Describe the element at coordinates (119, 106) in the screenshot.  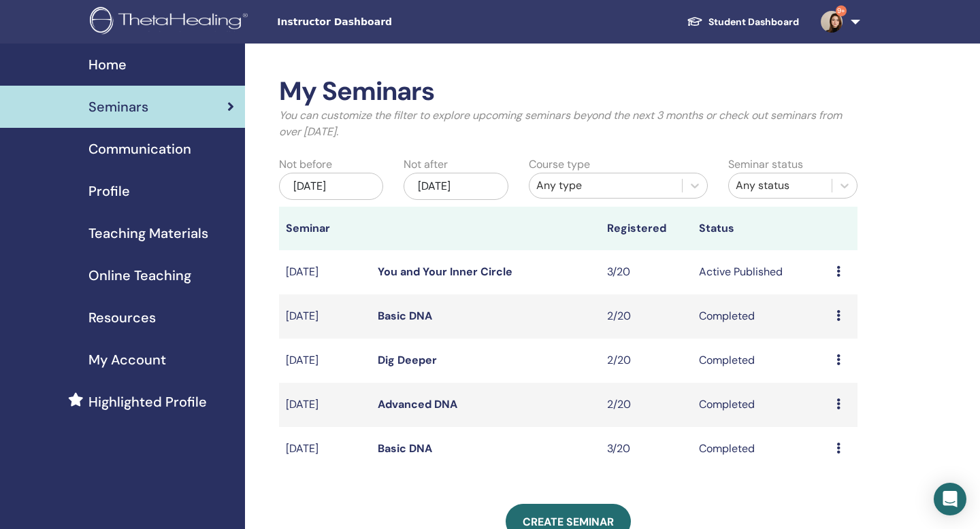
I see `span: Seminars` at that location.